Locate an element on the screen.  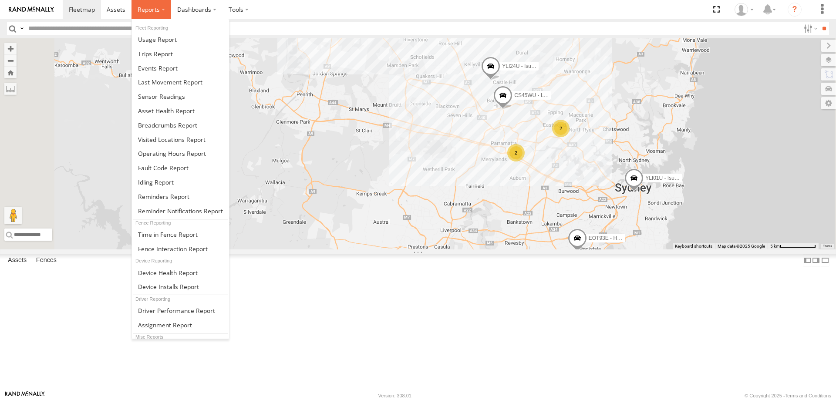
a: Sensor Readings is located at coordinates (180, 96).